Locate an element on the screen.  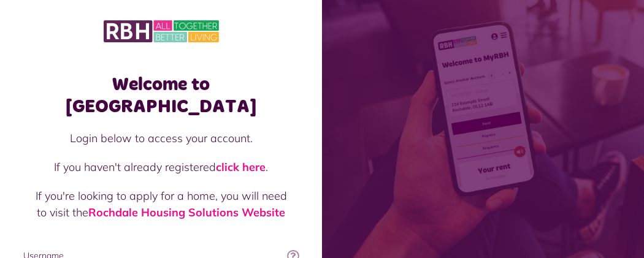
p: If you haven't already registered . is located at coordinates (161, 166).